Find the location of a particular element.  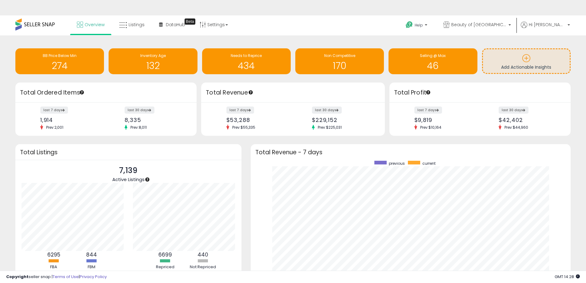

h1: 46 is located at coordinates (433, 65).